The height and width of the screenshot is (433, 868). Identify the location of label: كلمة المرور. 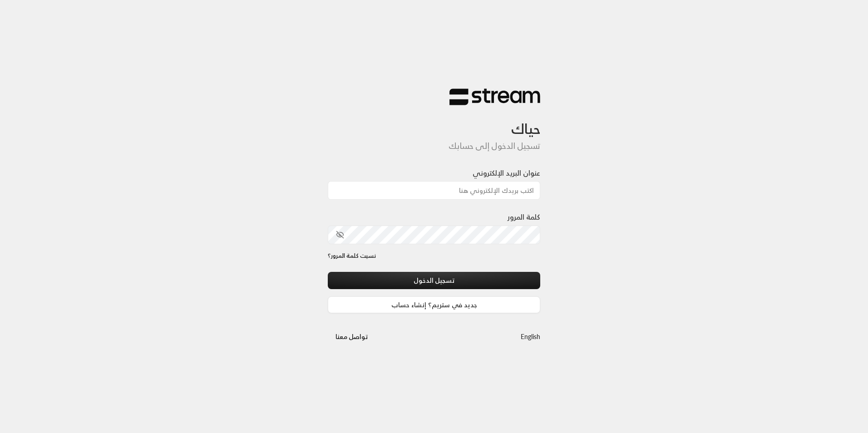
(524, 217).